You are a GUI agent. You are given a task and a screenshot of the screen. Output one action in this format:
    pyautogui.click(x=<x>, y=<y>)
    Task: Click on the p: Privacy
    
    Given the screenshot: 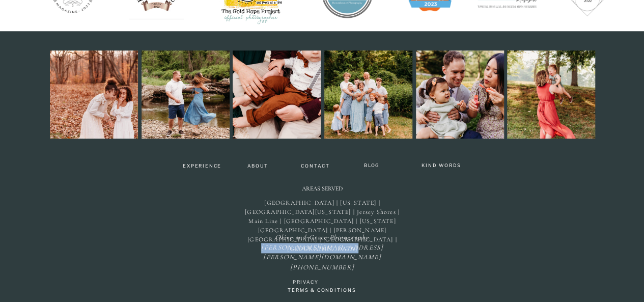 What is the action you would take?
    pyautogui.click(x=305, y=282)
    